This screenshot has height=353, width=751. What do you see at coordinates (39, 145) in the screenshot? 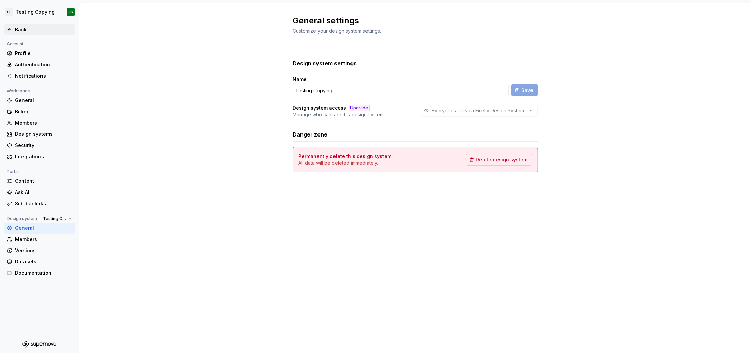
I see `a: Security` at bounding box center [39, 145].